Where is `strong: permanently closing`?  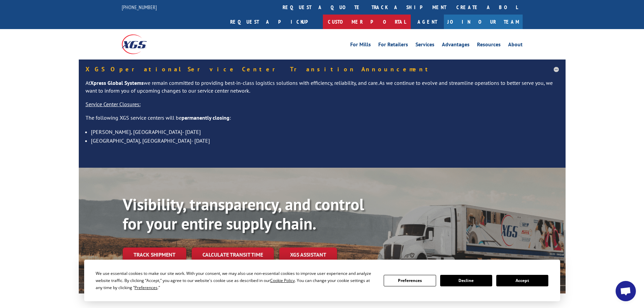 strong: permanently closing is located at coordinates (205, 118).